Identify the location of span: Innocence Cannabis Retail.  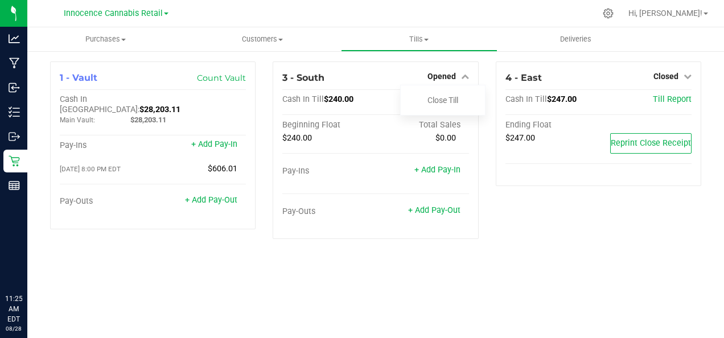
(113, 13).